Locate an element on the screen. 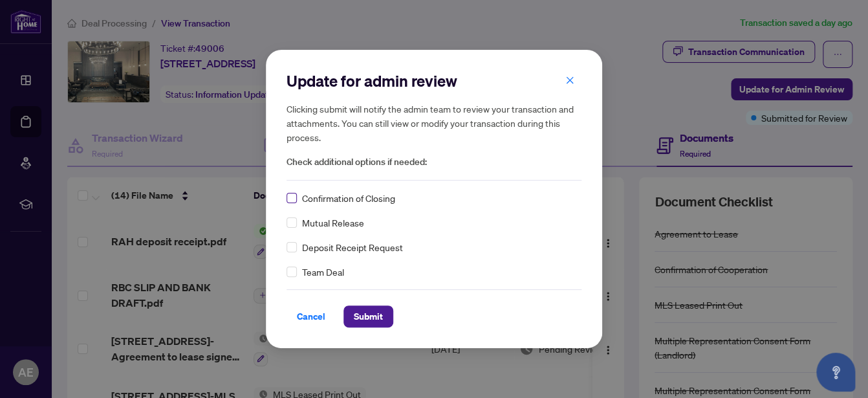 The width and height of the screenshot is (868, 398). span: Team Deal is located at coordinates (323, 272).